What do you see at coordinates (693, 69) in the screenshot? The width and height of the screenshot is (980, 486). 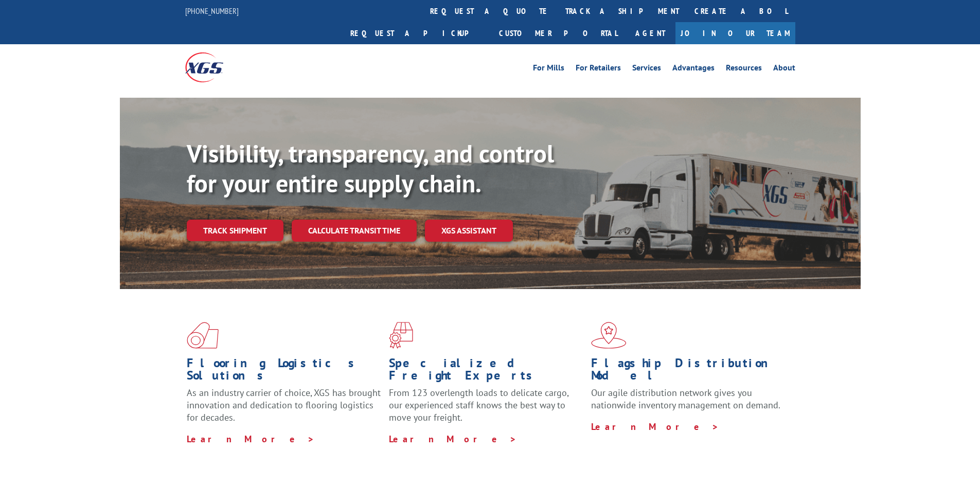 I see `a: Advantages` at bounding box center [693, 69].